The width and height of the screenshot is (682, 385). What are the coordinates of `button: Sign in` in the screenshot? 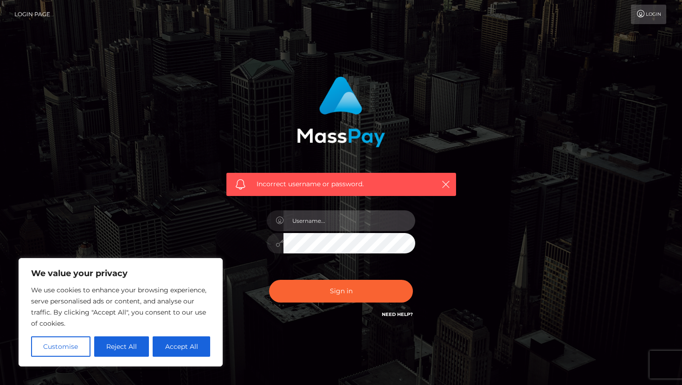 It's located at (341, 291).